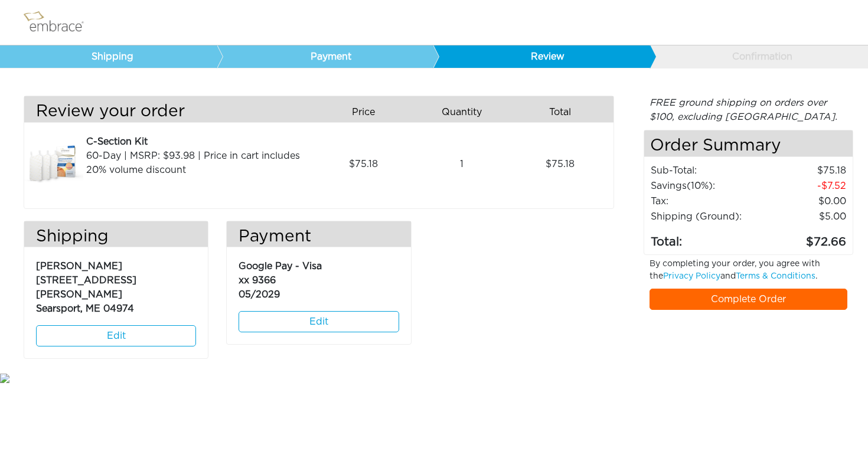  I want to click on td: 75.18, so click(803, 170).